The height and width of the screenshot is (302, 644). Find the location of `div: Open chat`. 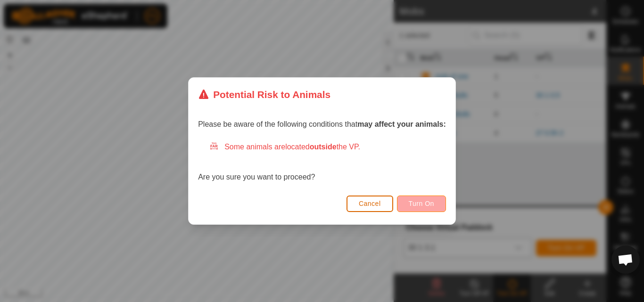

div: Open chat is located at coordinates (626, 260).